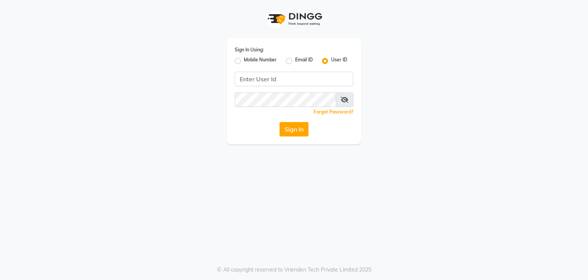 The image size is (588, 280). What do you see at coordinates (294, 129) in the screenshot?
I see `button: Sign In` at bounding box center [294, 129].